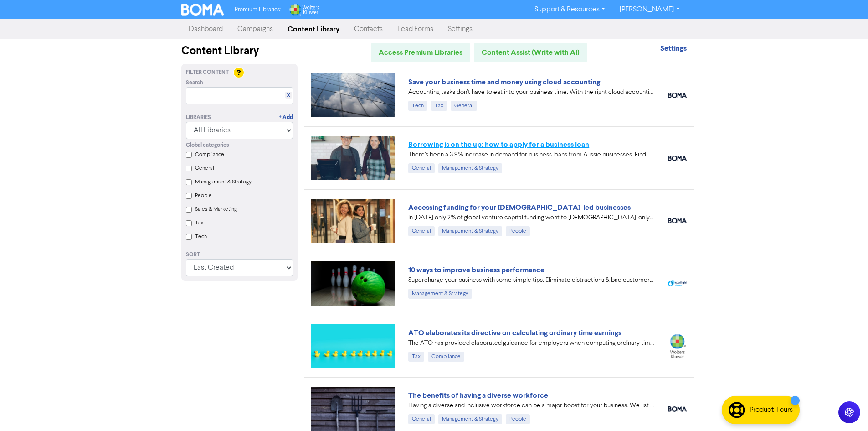 The image size is (868, 431). What do you see at coordinates (418, 106) in the screenshot?
I see `div: Tech` at bounding box center [418, 106].